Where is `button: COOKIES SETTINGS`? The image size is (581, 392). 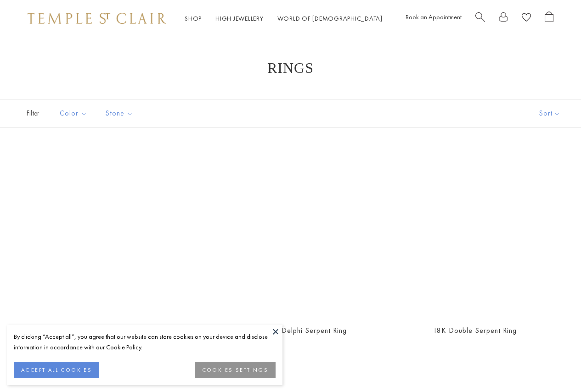 button: COOKIES SETTINGS is located at coordinates (235, 370).